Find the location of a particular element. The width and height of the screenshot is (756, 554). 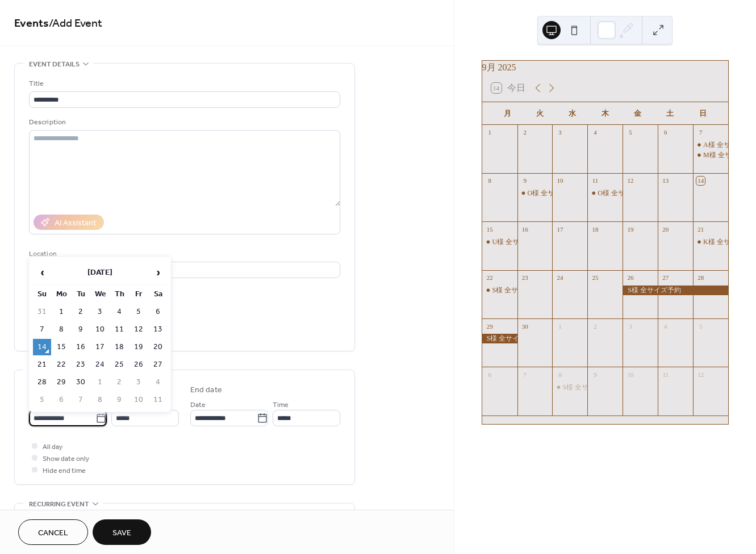

div: 23 is located at coordinates (525, 277).